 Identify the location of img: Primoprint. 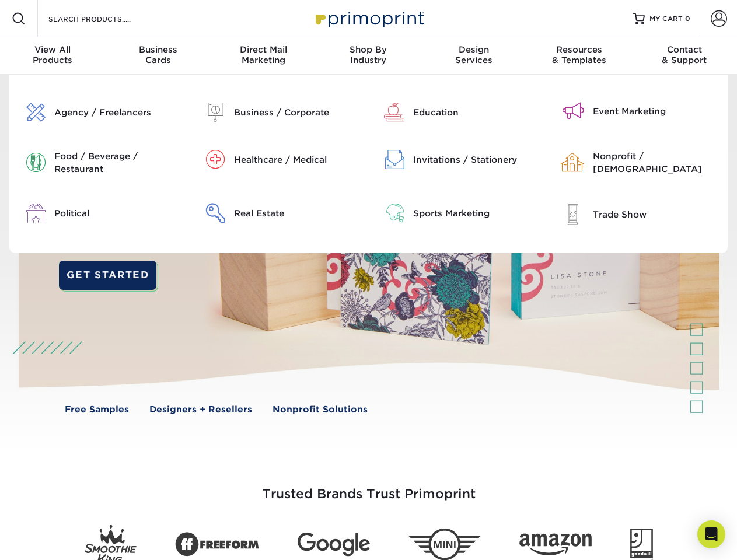
(369, 18).